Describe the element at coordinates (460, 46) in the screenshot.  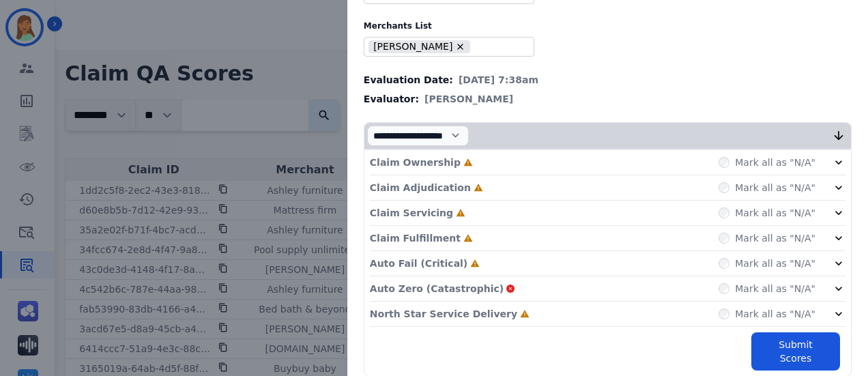
I see `button: Remove Ashley - Reguard` at that location.